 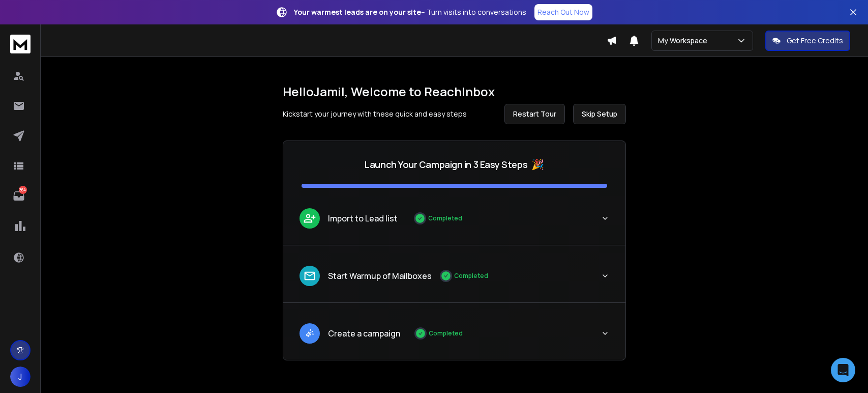 What do you see at coordinates (564, 12) in the screenshot?
I see `p: Reach Out Now` at bounding box center [564, 12].